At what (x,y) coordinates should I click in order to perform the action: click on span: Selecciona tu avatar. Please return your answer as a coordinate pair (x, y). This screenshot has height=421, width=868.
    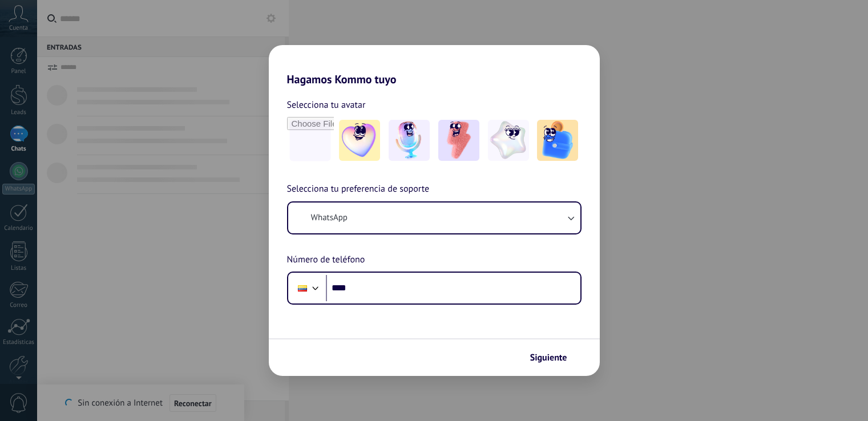
    Looking at the image, I should click on (326, 105).